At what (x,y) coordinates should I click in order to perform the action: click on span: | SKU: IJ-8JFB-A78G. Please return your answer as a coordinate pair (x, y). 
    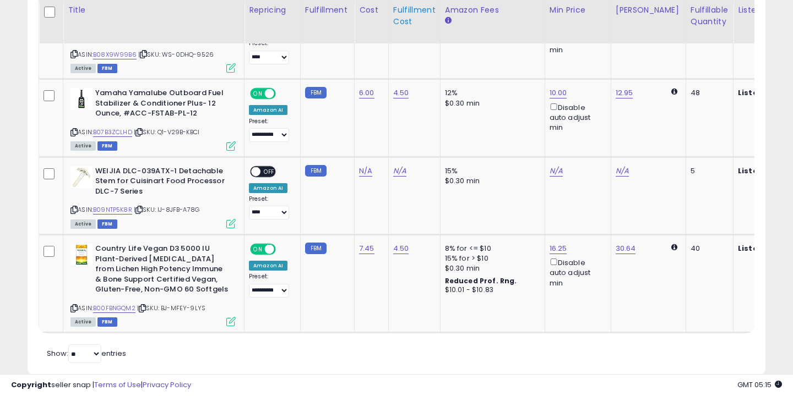
    Looking at the image, I should click on (166, 210).